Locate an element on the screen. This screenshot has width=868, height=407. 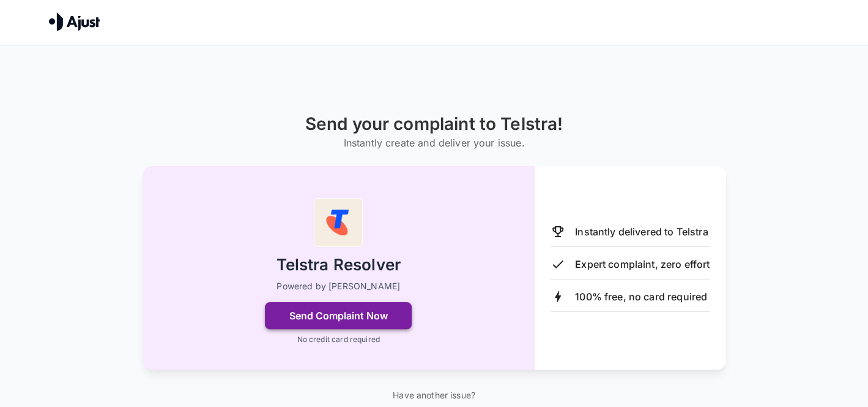
p: 100% free, no card required is located at coordinates (642, 297).